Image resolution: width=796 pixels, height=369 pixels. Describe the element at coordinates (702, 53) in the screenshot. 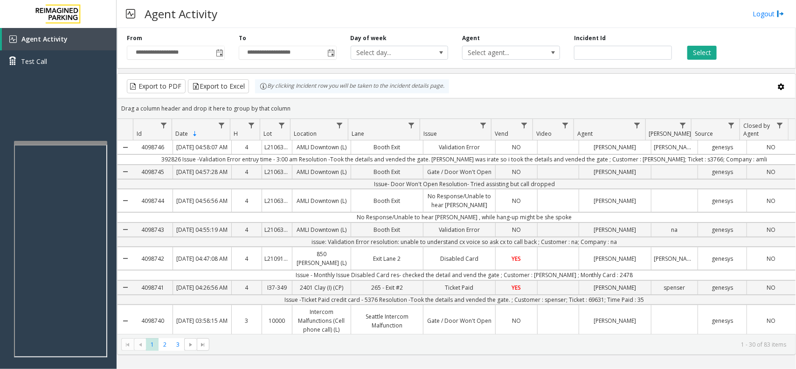

I see `button: Select` at that location.